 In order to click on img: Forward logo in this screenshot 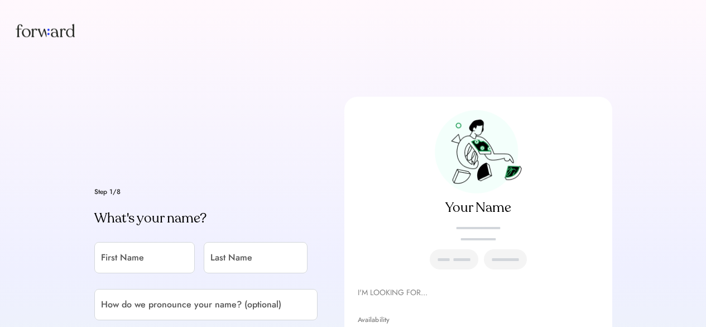, I will do `click(45, 30)`.